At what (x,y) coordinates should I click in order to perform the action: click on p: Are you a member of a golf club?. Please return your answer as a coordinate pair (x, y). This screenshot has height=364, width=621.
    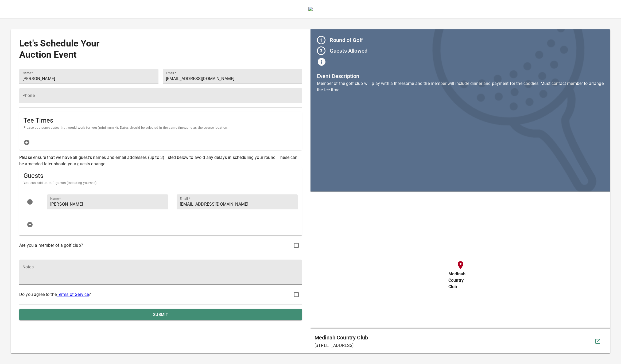
    Looking at the image, I should click on (51, 246).